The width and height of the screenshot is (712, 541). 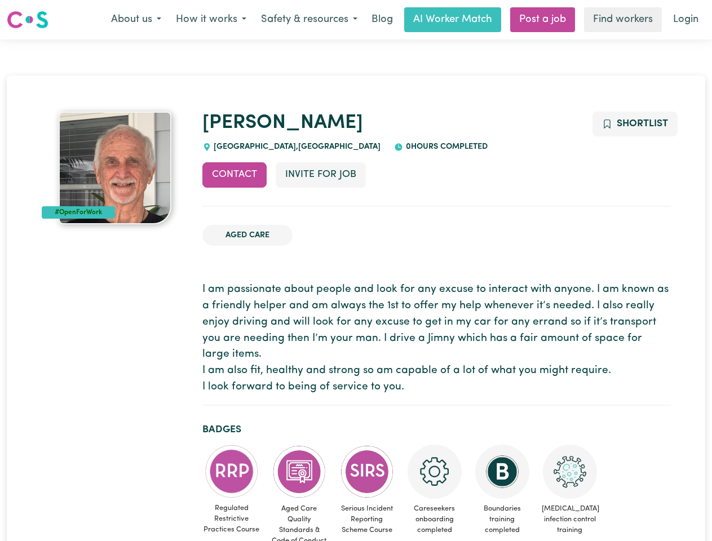 I want to click on a: Blog, so click(x=382, y=20).